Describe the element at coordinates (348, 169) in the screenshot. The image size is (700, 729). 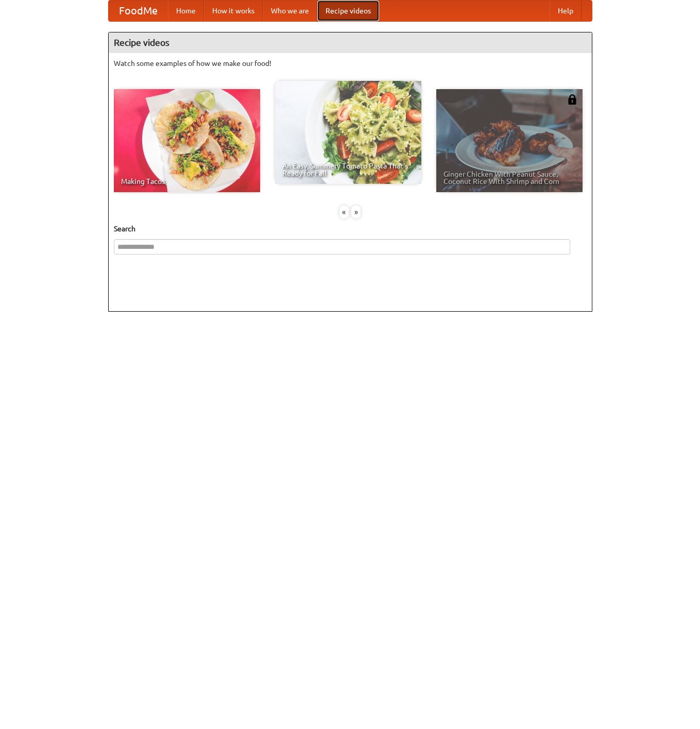
I see `span: An Easy, Summery Tomato Pasta That's Ready for Fall` at that location.